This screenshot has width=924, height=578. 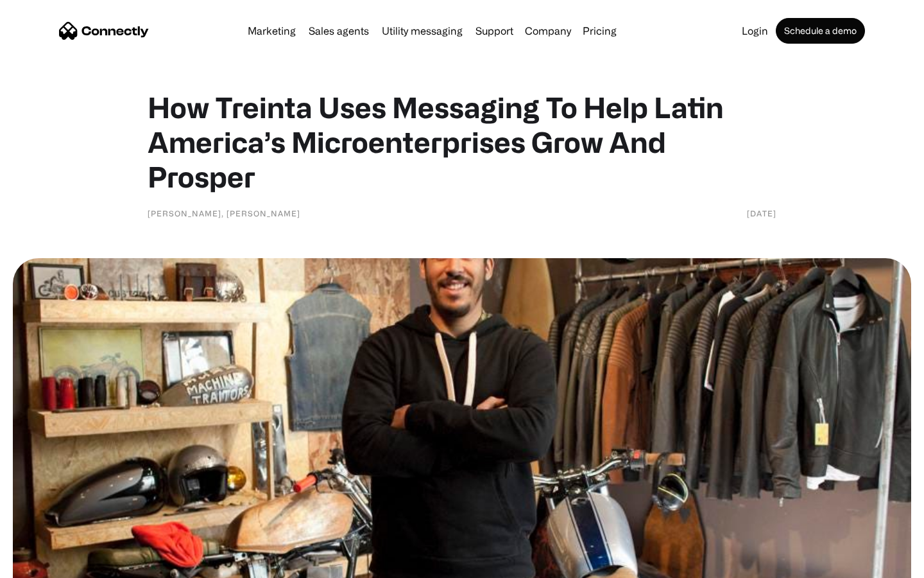 What do you see at coordinates (272, 31) in the screenshot?
I see `a: Marketing` at bounding box center [272, 31].